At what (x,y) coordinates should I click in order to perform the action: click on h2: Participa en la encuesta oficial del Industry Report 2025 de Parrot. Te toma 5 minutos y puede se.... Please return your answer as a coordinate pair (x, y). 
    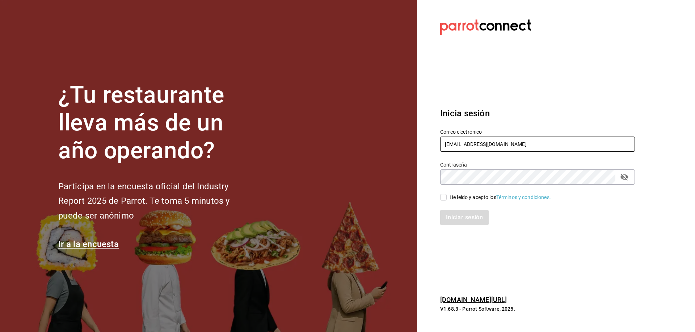
    Looking at the image, I should click on (156, 201).